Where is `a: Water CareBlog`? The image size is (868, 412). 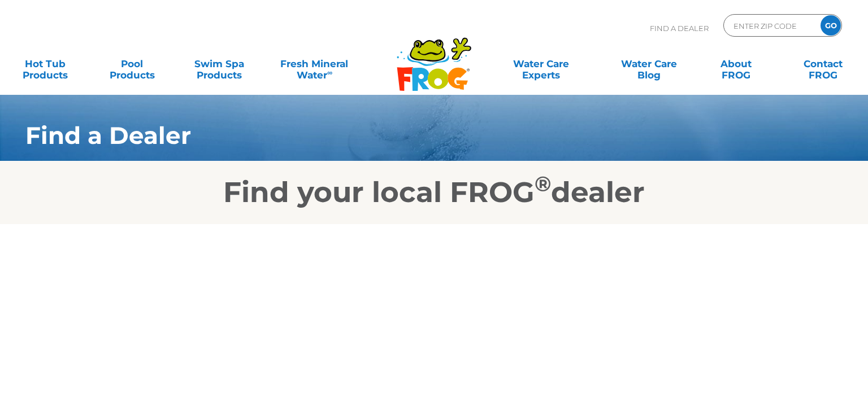
a: Water CareBlog is located at coordinates (649, 64).